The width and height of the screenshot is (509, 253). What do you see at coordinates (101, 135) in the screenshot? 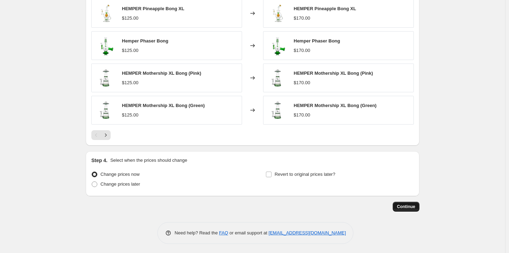
I see `nav: Pagination` at bounding box center [101, 135].